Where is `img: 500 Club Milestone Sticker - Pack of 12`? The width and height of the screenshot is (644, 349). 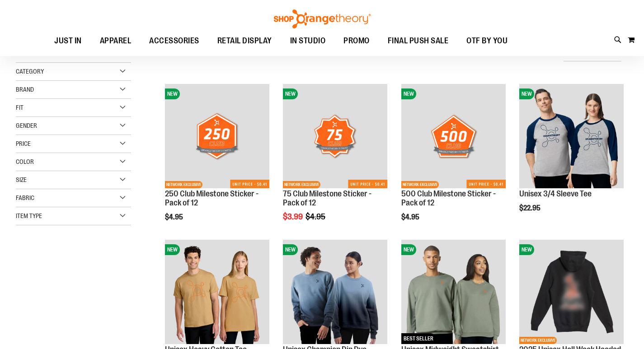
img: 500 Club Milestone Sticker - Pack of 12 is located at coordinates (454, 136).